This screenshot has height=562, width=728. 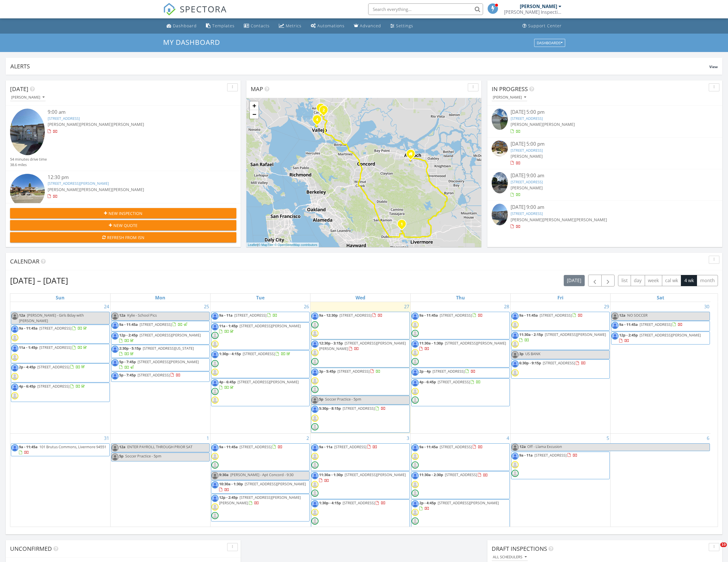 I want to click on img: 9316921%2Fcover_photos%2FE2mFlxpdOupDMrshstOg%2Fsmall.jpg, so click(x=500, y=214).